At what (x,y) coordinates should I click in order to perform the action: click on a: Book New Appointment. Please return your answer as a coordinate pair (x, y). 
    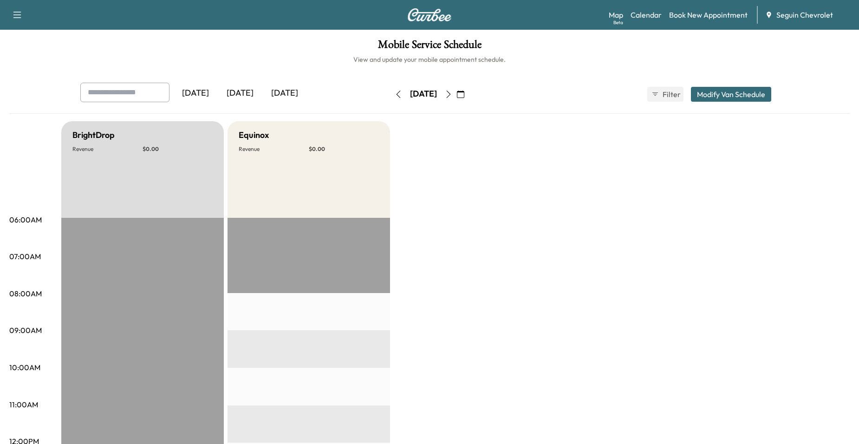
    Looking at the image, I should click on (708, 15).